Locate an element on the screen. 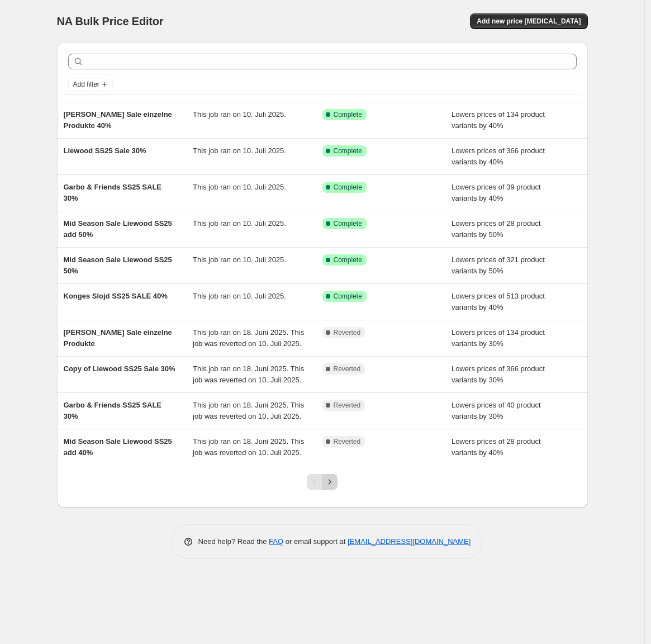  a: FAQ is located at coordinates (276, 542).